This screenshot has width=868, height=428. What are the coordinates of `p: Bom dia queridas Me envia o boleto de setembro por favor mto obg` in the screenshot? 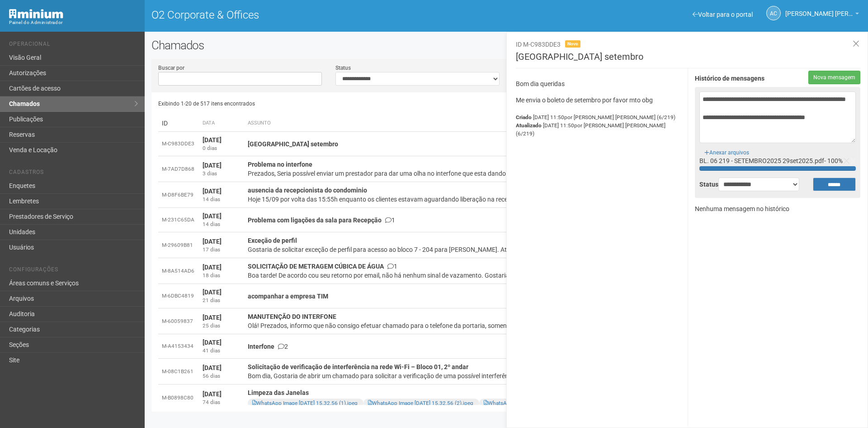 It's located at (599, 92).